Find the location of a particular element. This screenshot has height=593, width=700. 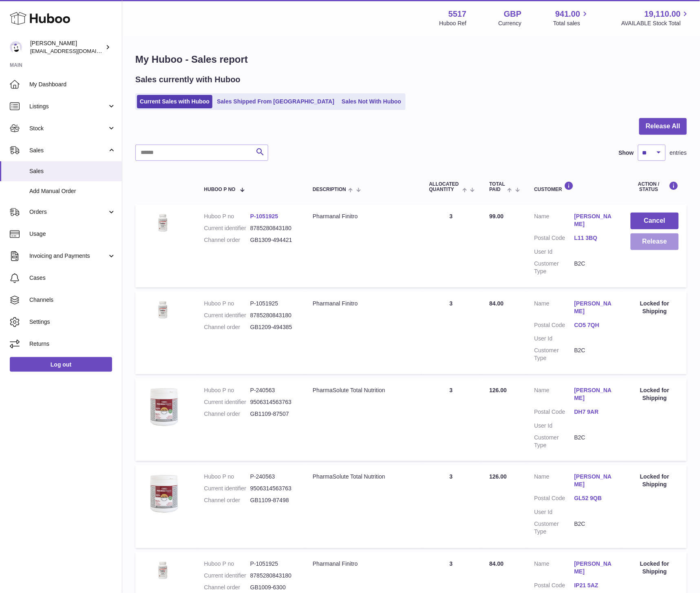

span: AVAILABLE Stock Total is located at coordinates (655, 23).